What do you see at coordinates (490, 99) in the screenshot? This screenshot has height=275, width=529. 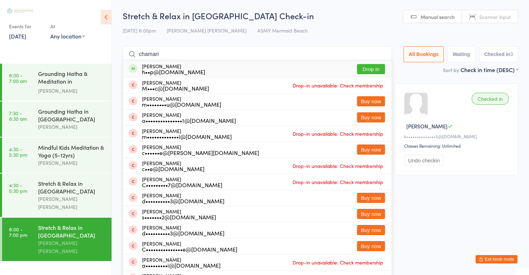 I see `div: Checked in` at bounding box center [490, 99].